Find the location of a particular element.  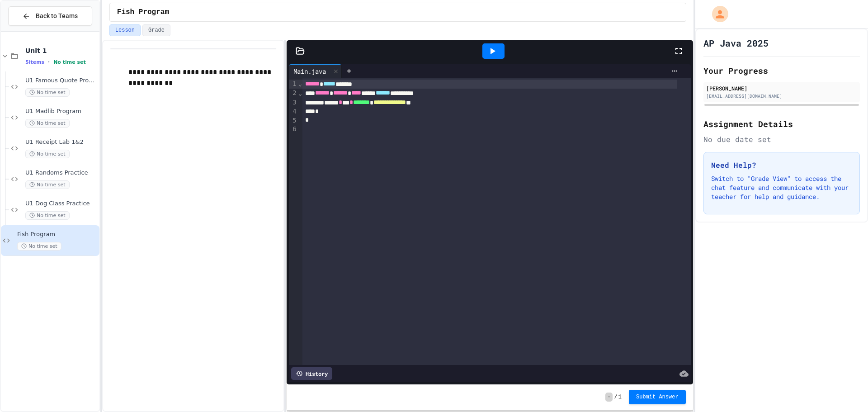

span: U1 Dog Class Practice is located at coordinates (62, 204).